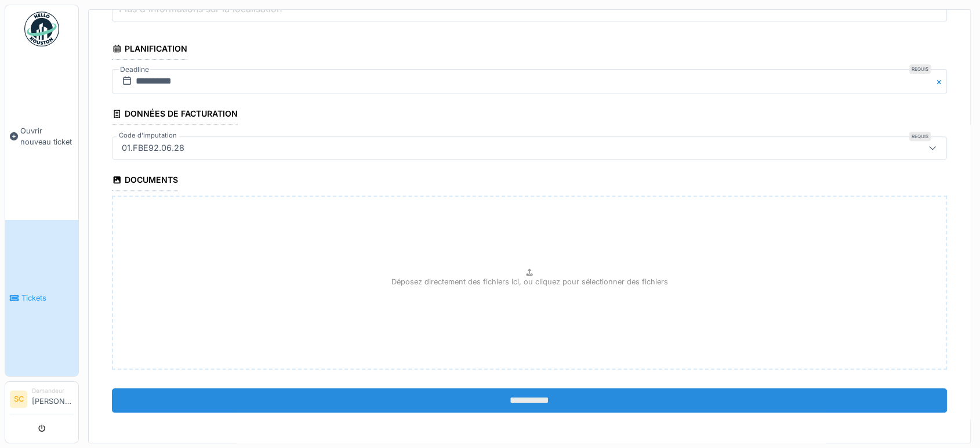 This screenshot has height=448, width=980. I want to click on label: Deadline, so click(135, 69).